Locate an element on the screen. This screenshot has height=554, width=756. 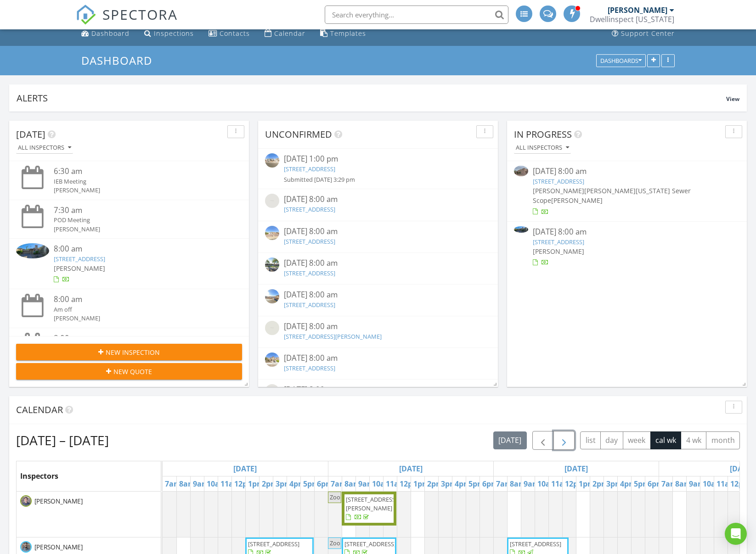
button: month is located at coordinates (723, 440).